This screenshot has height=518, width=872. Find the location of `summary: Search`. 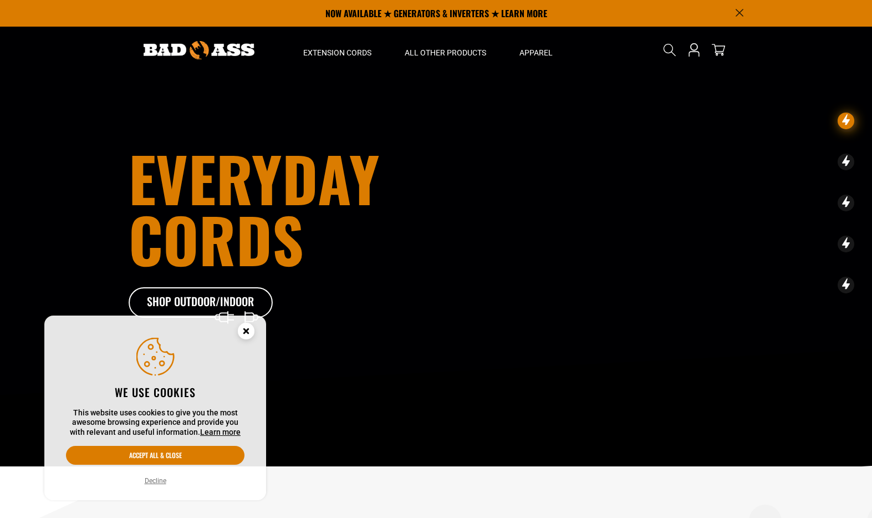

summary: Search is located at coordinates (670, 50).